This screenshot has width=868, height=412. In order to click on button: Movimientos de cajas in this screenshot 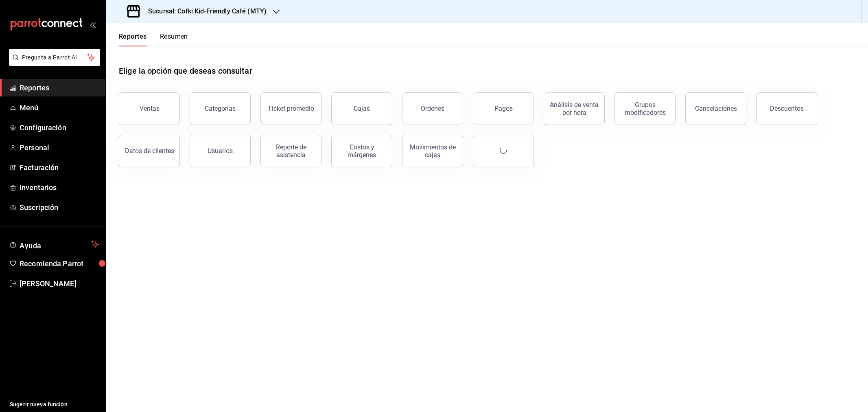, I will do `click(432, 151)`.